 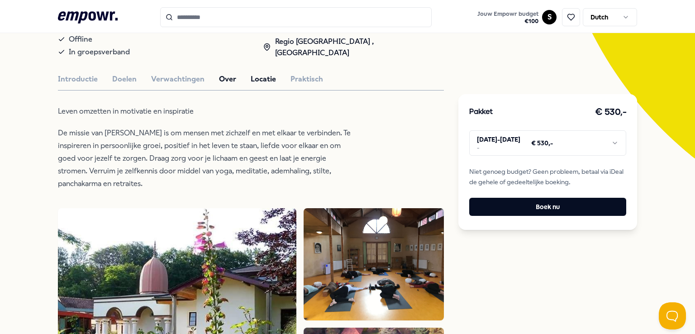 What do you see at coordinates (549, 17) in the screenshot?
I see `button: S` at bounding box center [549, 17].